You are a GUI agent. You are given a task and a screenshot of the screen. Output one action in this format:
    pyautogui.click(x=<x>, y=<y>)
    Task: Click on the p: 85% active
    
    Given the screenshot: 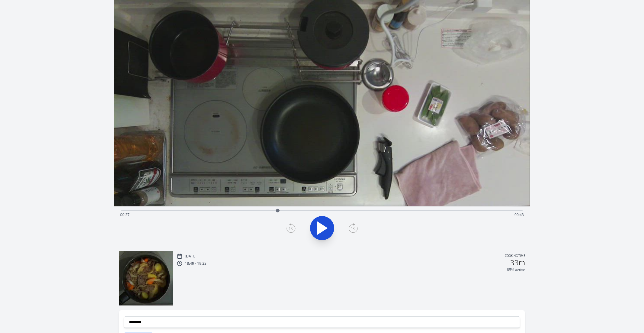 What is the action you would take?
    pyautogui.click(x=516, y=270)
    